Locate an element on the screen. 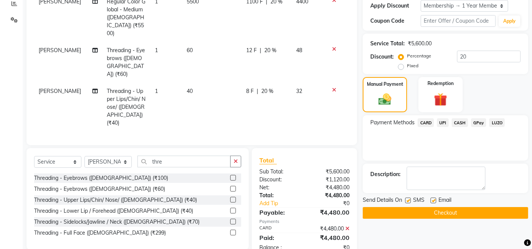 The height and width of the screenshot is (249, 532). div: Apply Discount is located at coordinates (395, 6).